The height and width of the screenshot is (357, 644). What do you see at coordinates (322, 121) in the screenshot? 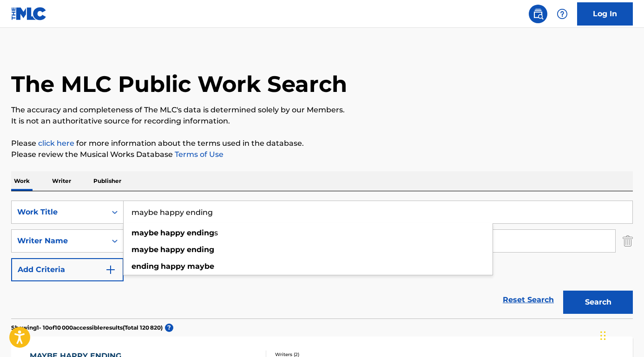
I see `p: It is not an authoritative source for recording information.` at bounding box center [322, 121].